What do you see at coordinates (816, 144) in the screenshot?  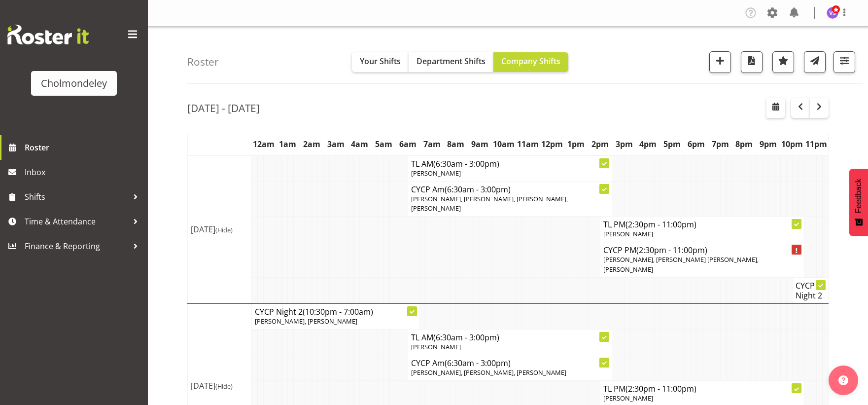 I see `th: 11pm` at bounding box center [816, 144].